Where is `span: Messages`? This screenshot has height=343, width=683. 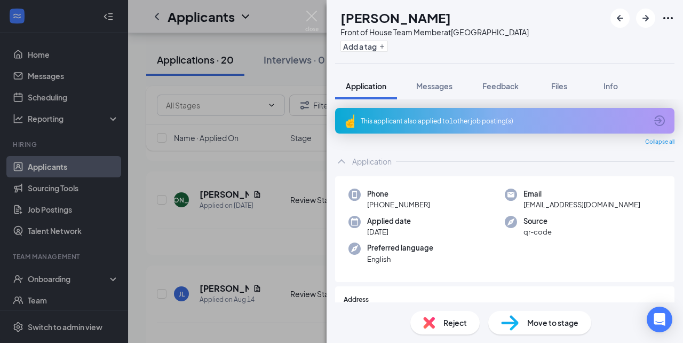
span: Messages is located at coordinates (435, 86).